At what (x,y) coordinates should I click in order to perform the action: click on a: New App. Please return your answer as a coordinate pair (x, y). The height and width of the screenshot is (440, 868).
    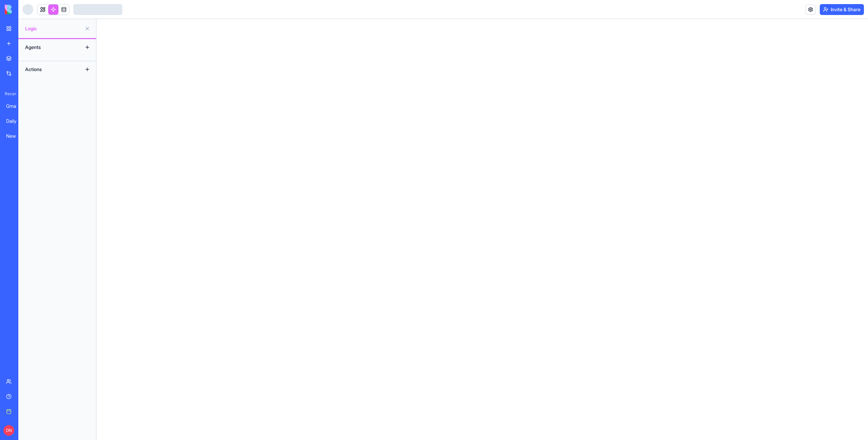
    Looking at the image, I should click on (16, 136).